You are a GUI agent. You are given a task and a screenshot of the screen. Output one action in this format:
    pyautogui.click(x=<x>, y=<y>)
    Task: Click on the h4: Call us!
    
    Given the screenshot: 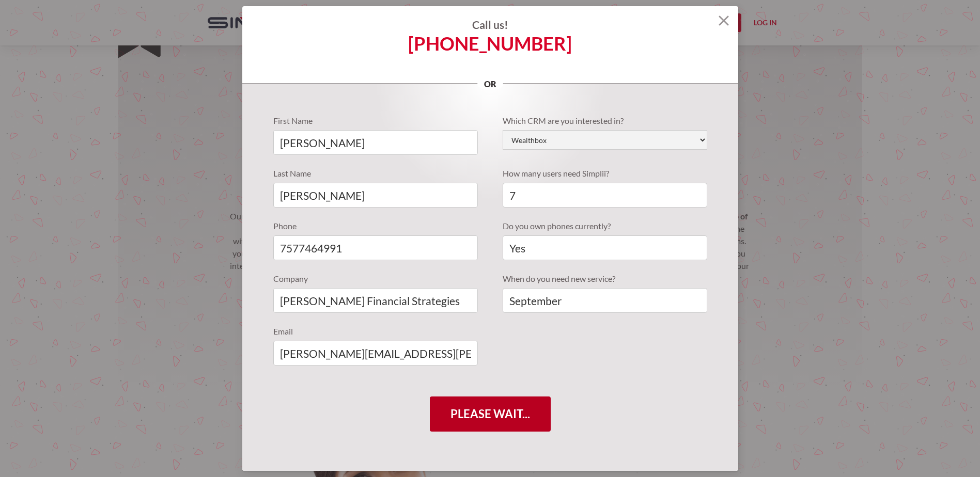 What is the action you would take?
    pyautogui.click(x=490, y=25)
    